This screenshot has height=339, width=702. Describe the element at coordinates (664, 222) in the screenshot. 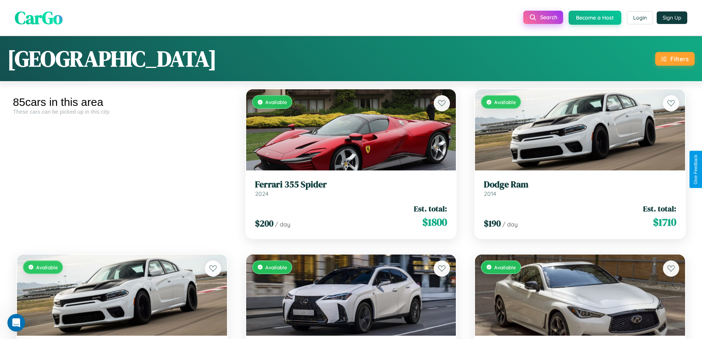

I see `span: $ 1710` at that location.